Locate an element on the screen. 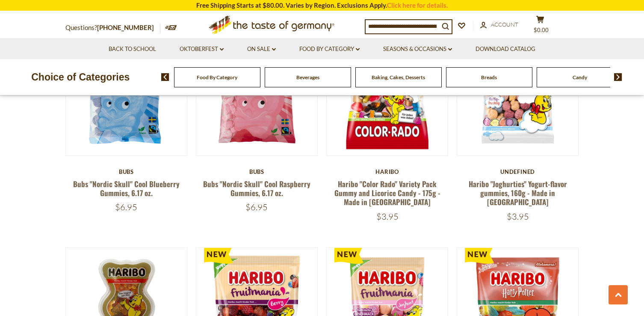 The width and height of the screenshot is (644, 316). a: Back to School is located at coordinates (132, 49).